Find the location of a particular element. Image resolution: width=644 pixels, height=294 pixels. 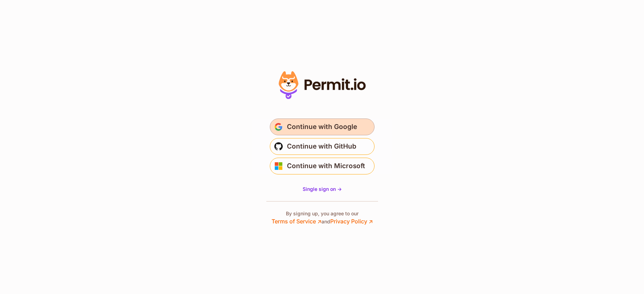

button: Continue with GitHub is located at coordinates (322, 146).